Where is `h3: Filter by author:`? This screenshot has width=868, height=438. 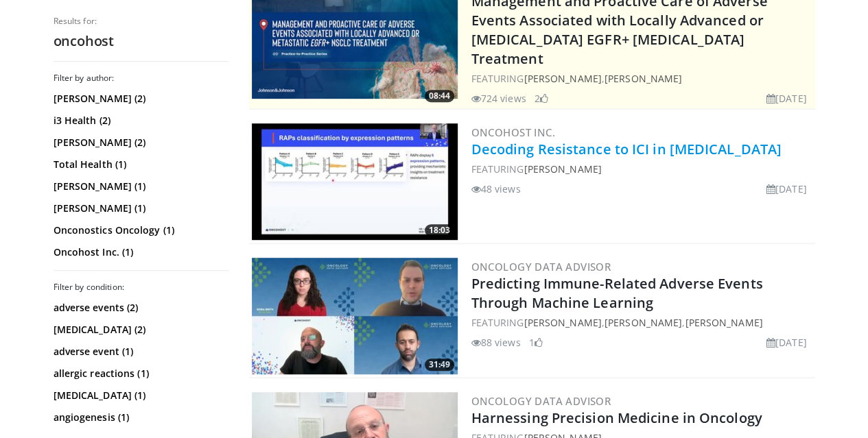
h3: Filter by author: is located at coordinates (141, 78).